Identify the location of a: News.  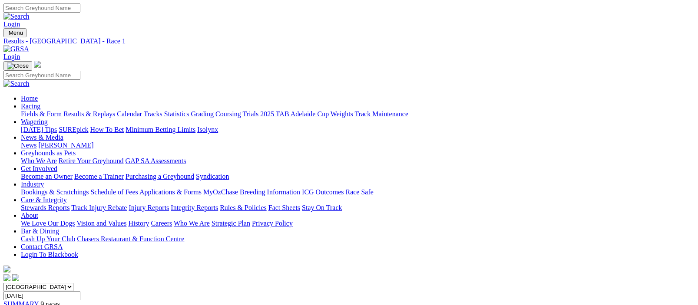
(29, 145).